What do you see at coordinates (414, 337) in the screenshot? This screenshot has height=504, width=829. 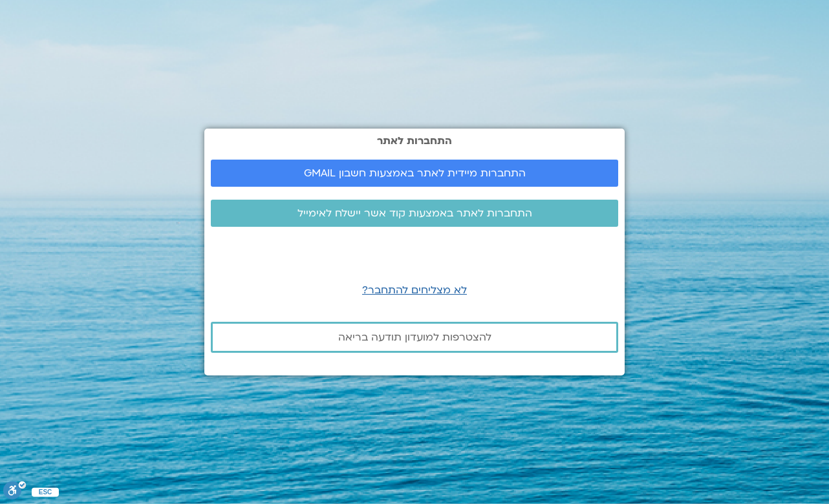 I see `a: להצטרפות למועדון תודעה בריאה` at bounding box center [414, 337].